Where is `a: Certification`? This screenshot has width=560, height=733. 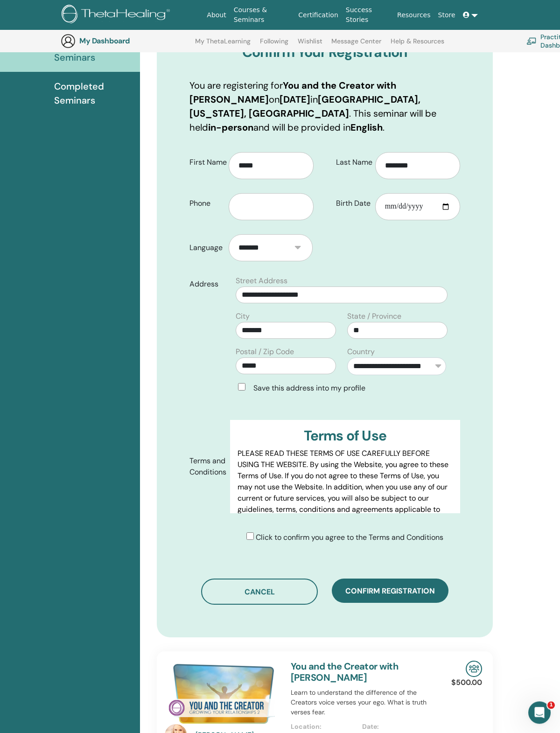 a: Certification is located at coordinates (318, 15).